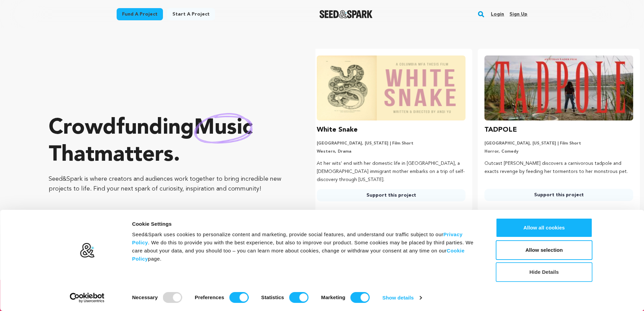 Image resolution: width=644 pixels, height=311 pixels. What do you see at coordinates (559, 88) in the screenshot?
I see `img: TADPOLE image` at bounding box center [559, 88].